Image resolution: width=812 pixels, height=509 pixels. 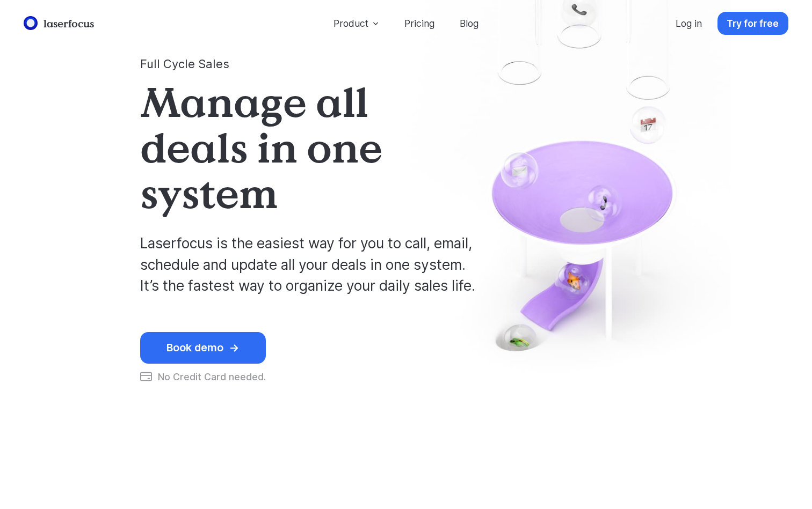 I want to click on p: Laserfocus is the easiest way for you to call, email, schedule and update all your deals in one s..., so click(x=308, y=256).